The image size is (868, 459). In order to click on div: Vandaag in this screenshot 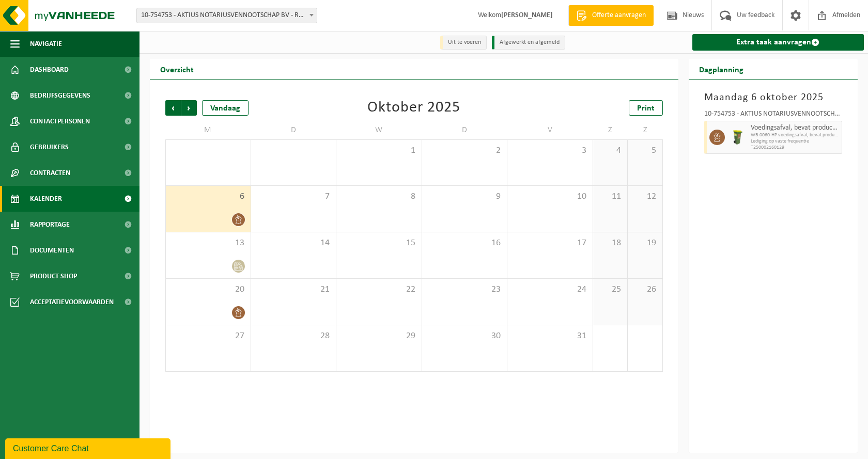, I will do `click(225, 108)`.